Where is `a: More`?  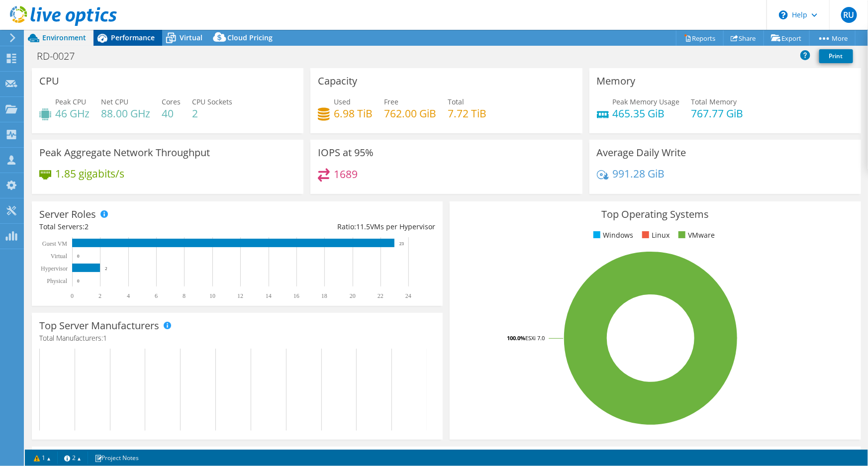
a: More is located at coordinates (833, 38).